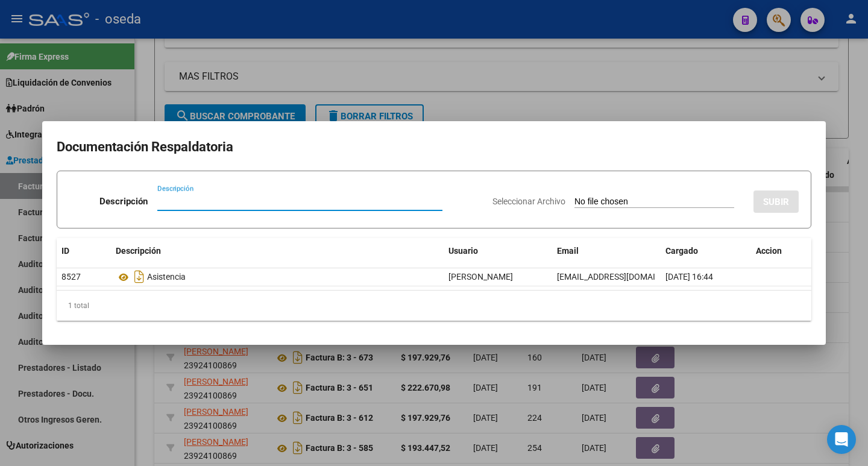 The width and height of the screenshot is (868, 466). I want to click on i: Descargar documento, so click(139, 276).